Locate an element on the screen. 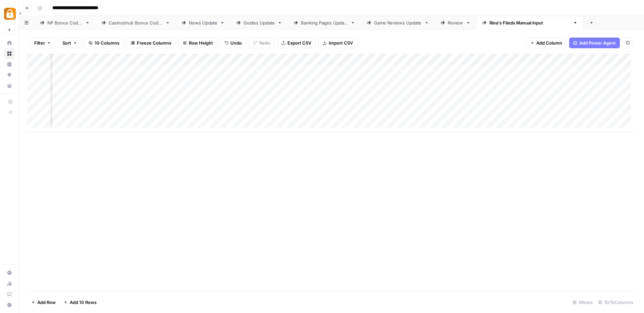 This screenshot has width=644, height=313. a: News Update is located at coordinates (203, 23).